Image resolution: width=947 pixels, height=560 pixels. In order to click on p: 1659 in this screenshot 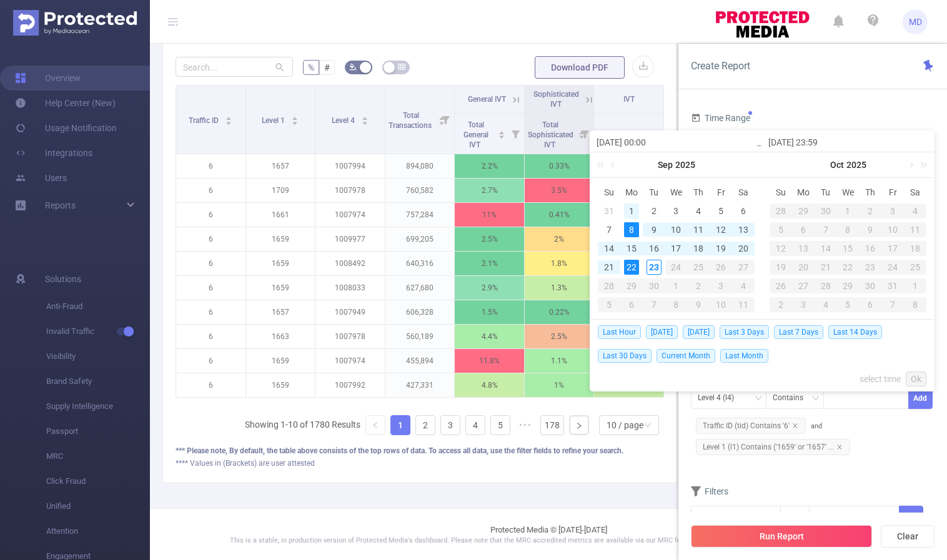, I will do `click(281, 263)`.